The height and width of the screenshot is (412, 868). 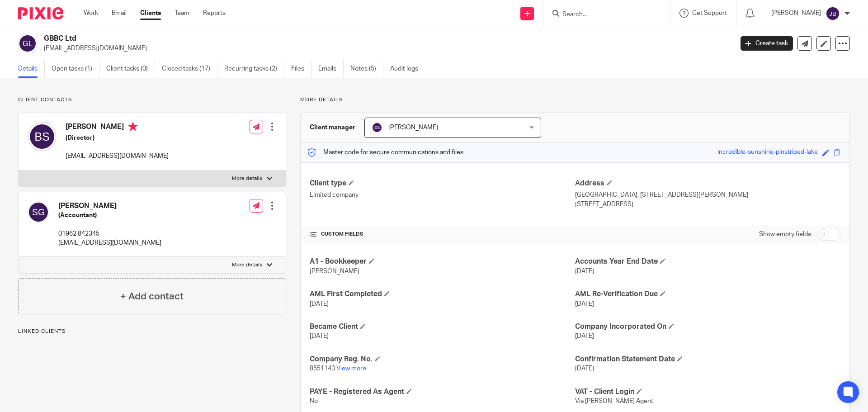 I want to click on h4: Confirmation Statement Date, so click(x=708, y=359).